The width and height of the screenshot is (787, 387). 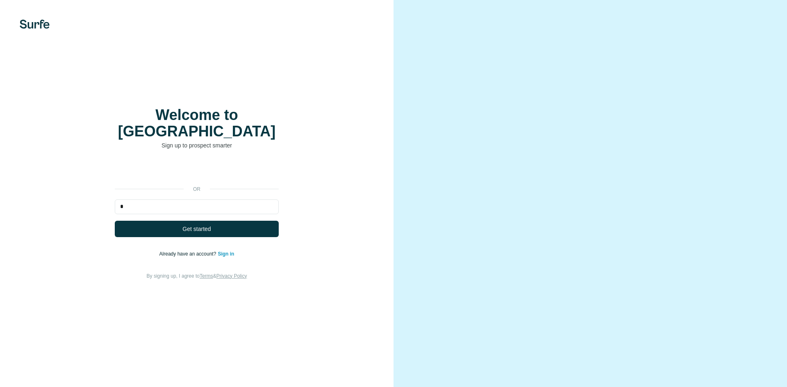 What do you see at coordinates (196, 229) in the screenshot?
I see `span: Get started` at bounding box center [196, 229].